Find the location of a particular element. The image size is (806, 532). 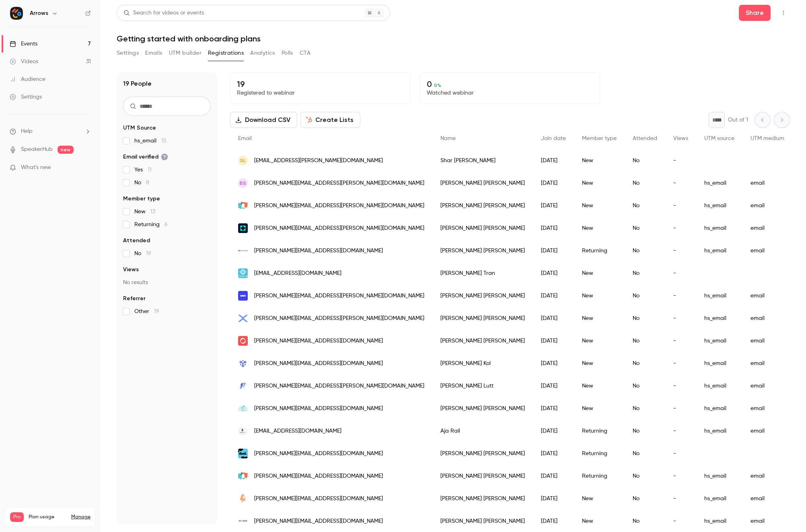

img: helixsolution.com is located at coordinates (243, 318).